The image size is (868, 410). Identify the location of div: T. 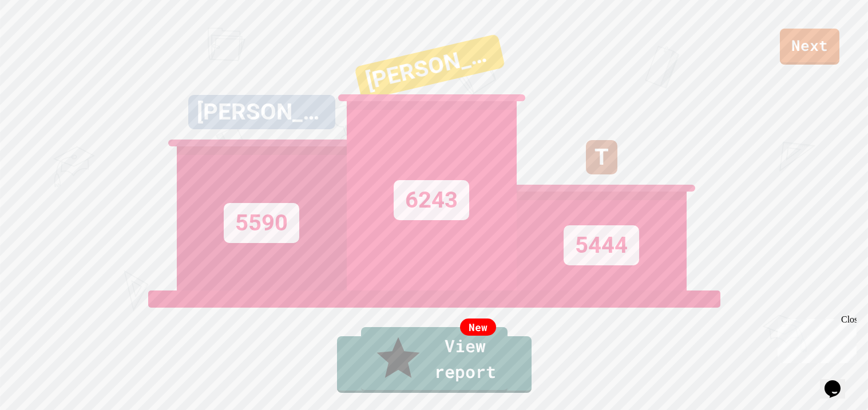
(602, 157).